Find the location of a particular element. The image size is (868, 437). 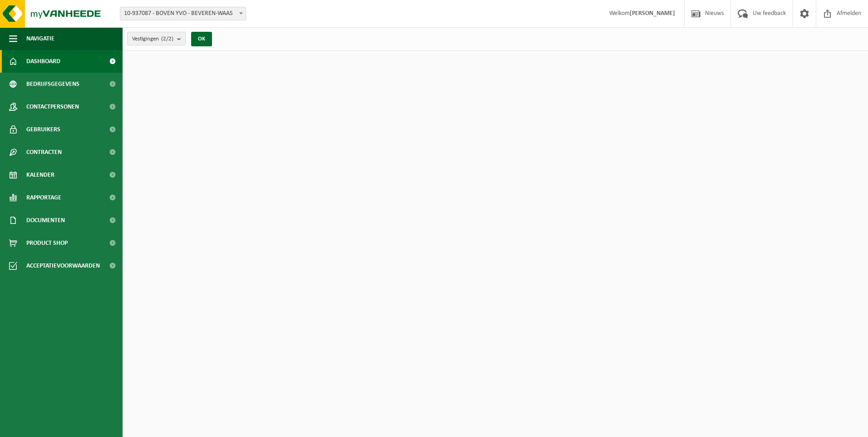

span: Dashboard is located at coordinates (43, 61).